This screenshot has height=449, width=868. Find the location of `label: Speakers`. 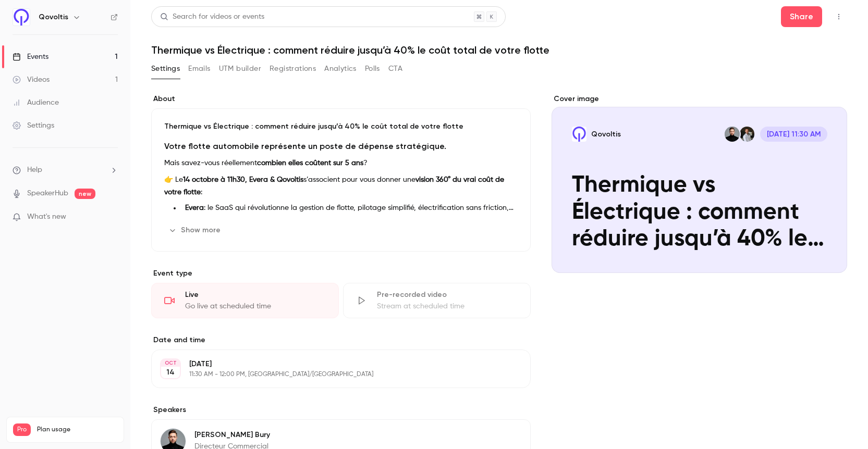

label: Speakers is located at coordinates (341, 411).